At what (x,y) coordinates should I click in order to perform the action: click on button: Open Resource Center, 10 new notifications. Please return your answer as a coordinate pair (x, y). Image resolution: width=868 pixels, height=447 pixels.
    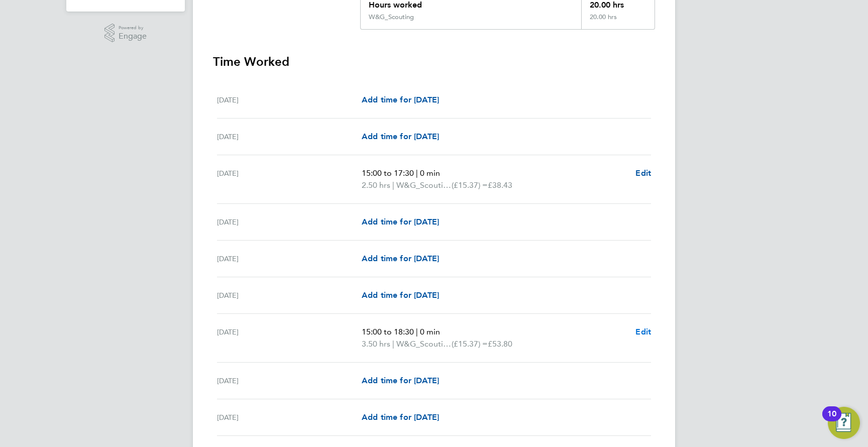
    Looking at the image, I should click on (843, 423).